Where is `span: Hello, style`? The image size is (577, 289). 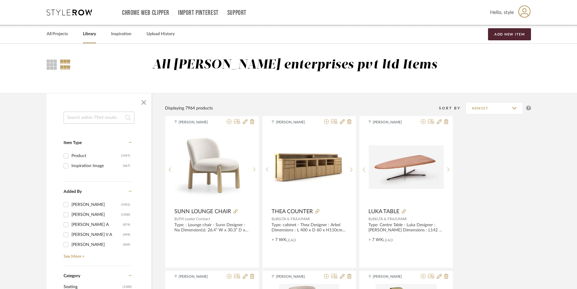 span: Hello, style is located at coordinates (502, 12).